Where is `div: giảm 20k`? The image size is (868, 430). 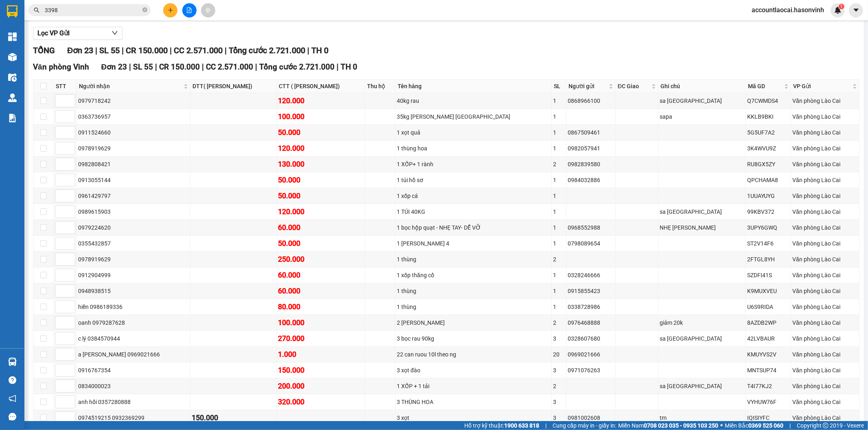
div: giảm 20k is located at coordinates (702, 323).